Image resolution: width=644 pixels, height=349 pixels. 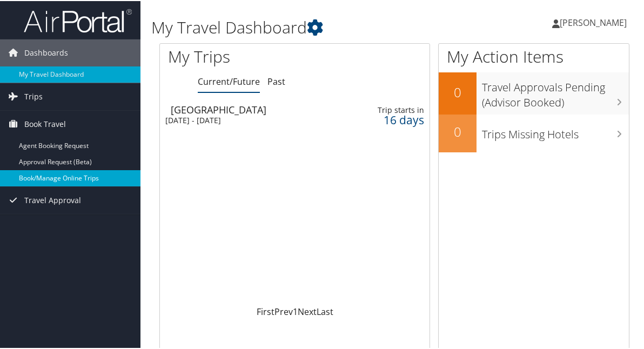 I want to click on a: Current/Future, so click(x=229, y=81).